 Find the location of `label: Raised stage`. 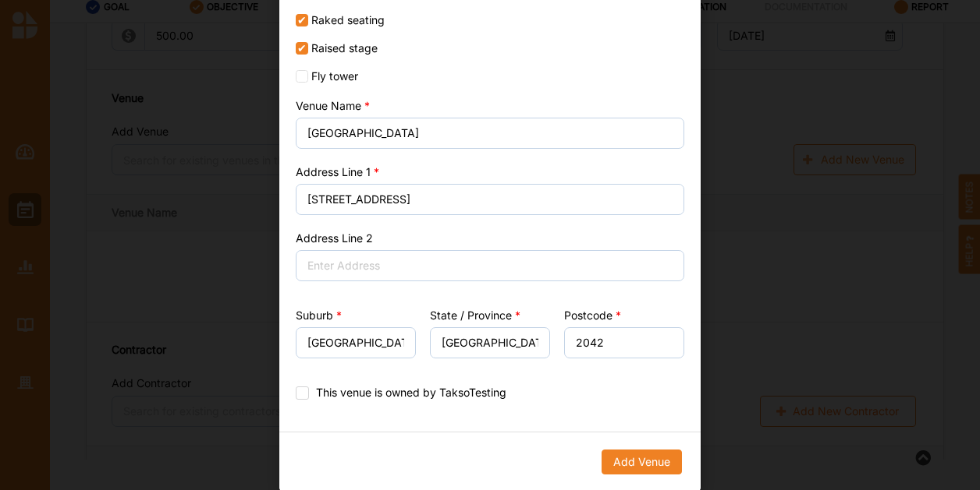

label: Raised stage is located at coordinates (490, 48).